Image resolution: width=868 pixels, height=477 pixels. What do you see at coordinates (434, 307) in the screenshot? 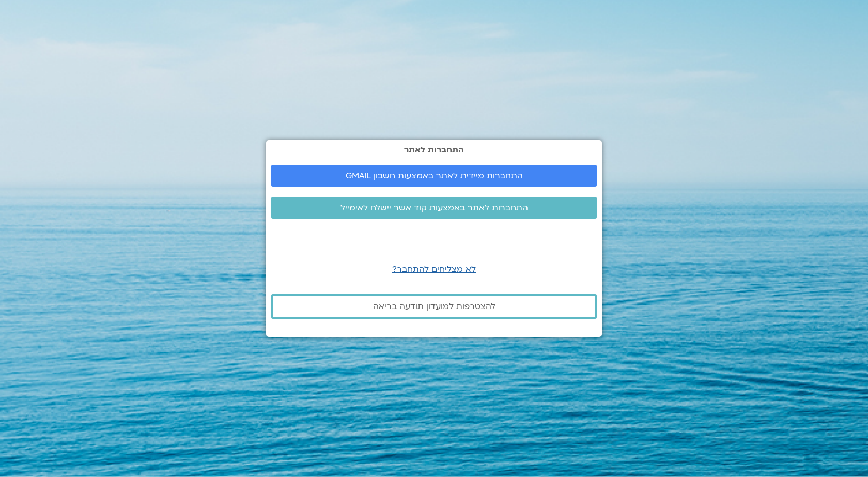
I see `a: להצטרפות למועדון תודעה בריאה` at bounding box center [434, 307].